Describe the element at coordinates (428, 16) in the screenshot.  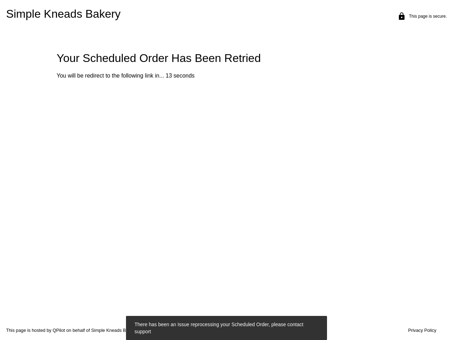
I see `p: This page is secure.` at that location.